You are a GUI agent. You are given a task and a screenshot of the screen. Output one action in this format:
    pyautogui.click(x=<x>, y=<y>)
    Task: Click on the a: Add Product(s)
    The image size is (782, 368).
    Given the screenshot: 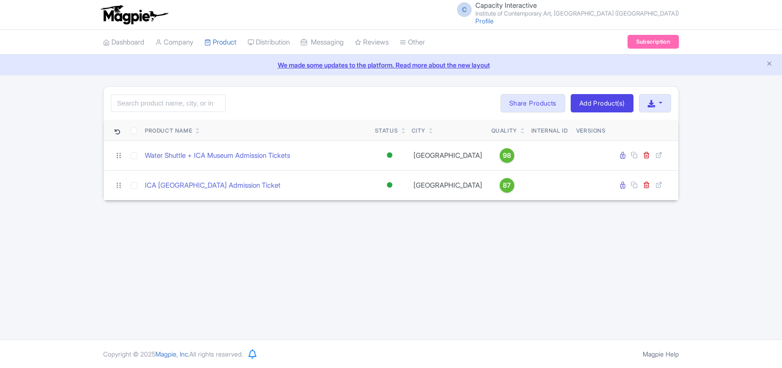 What is the action you would take?
    pyautogui.click(x=602, y=103)
    